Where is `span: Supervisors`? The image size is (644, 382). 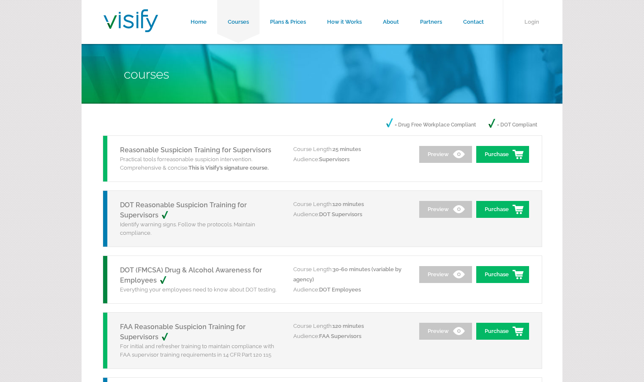 span: Supervisors is located at coordinates (334, 159).